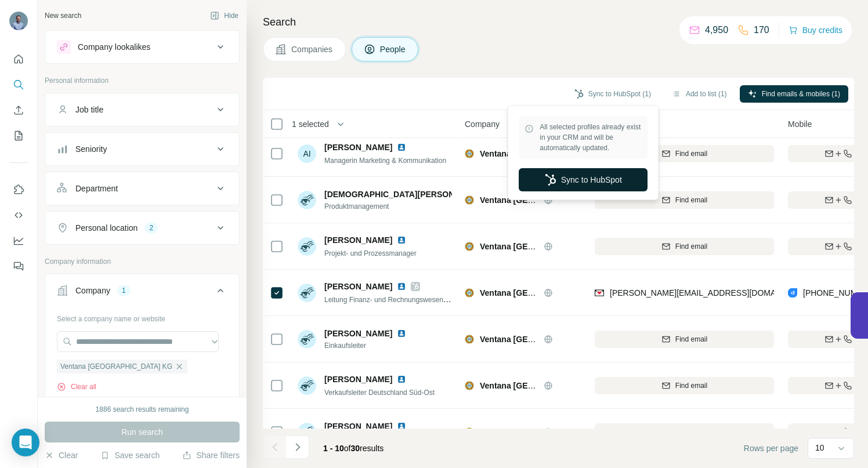 The image size is (868, 468). Describe the element at coordinates (334, 448) in the screenshot. I see `span: 1 - 10` at that location.